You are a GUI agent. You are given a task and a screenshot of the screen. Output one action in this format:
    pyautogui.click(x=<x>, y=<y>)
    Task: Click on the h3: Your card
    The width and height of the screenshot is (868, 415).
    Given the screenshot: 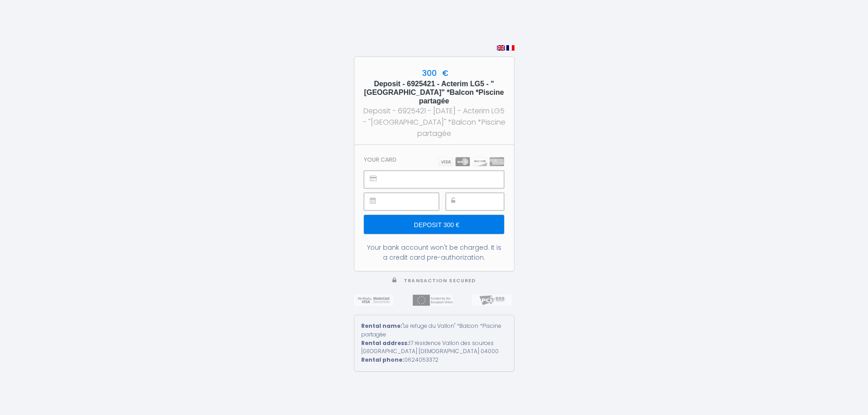 What is the action you would take?
    pyautogui.click(x=380, y=160)
    